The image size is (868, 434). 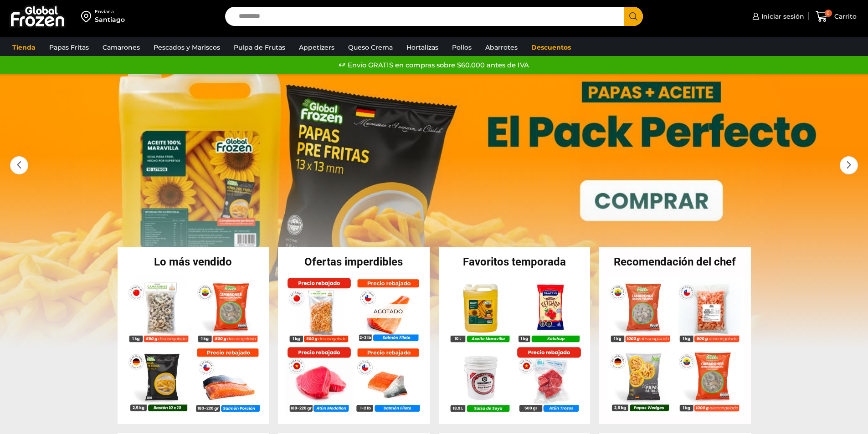 What do you see at coordinates (317, 48) in the screenshot?
I see `a: Appetizers` at bounding box center [317, 48].